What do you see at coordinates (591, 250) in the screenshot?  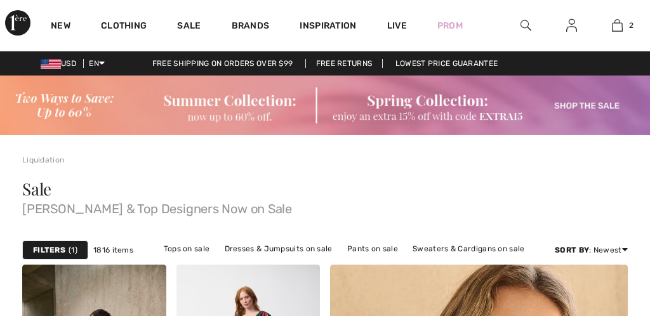 I see `div: : Newest` at bounding box center [591, 250].